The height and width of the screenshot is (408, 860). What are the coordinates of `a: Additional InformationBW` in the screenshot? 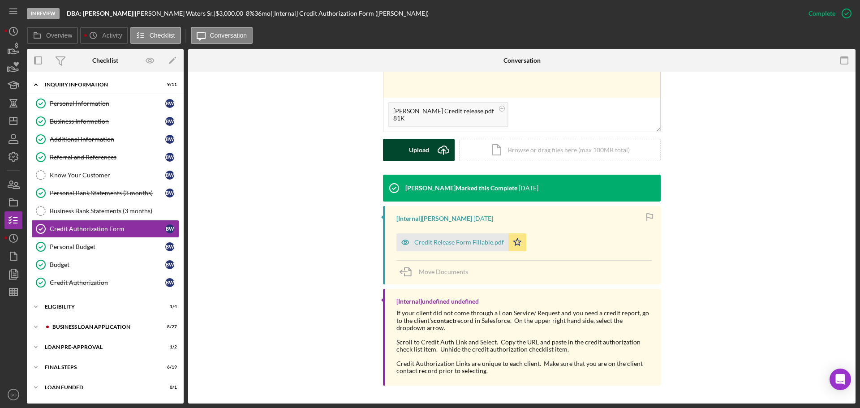 It's located at (105, 139).